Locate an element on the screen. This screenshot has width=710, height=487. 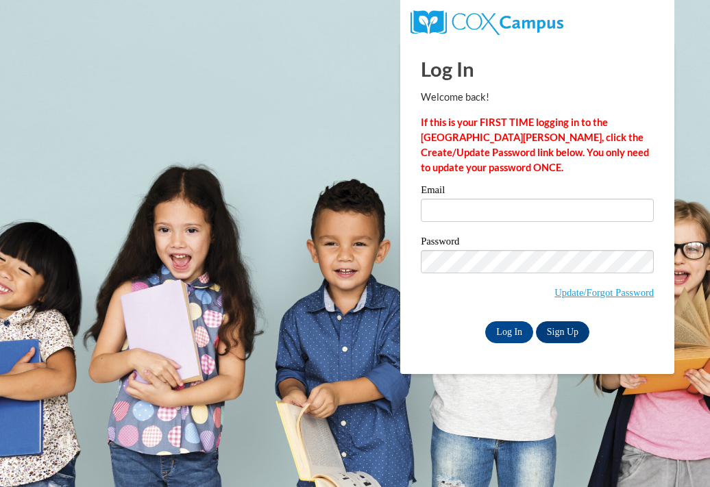
h1: Log In is located at coordinates (537, 69).